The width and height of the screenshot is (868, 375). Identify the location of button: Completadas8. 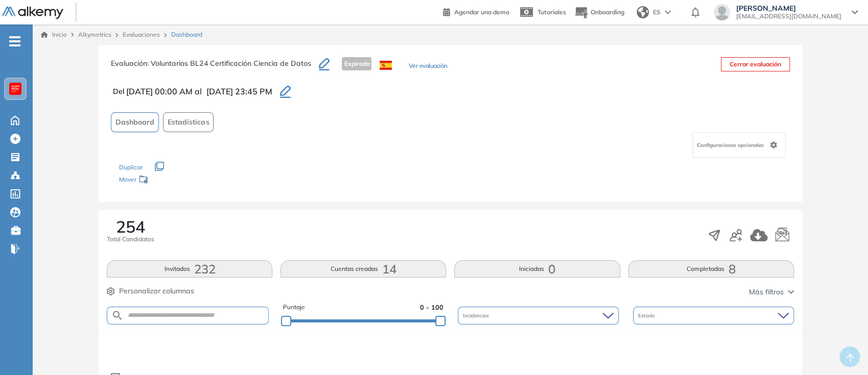
(711, 269).